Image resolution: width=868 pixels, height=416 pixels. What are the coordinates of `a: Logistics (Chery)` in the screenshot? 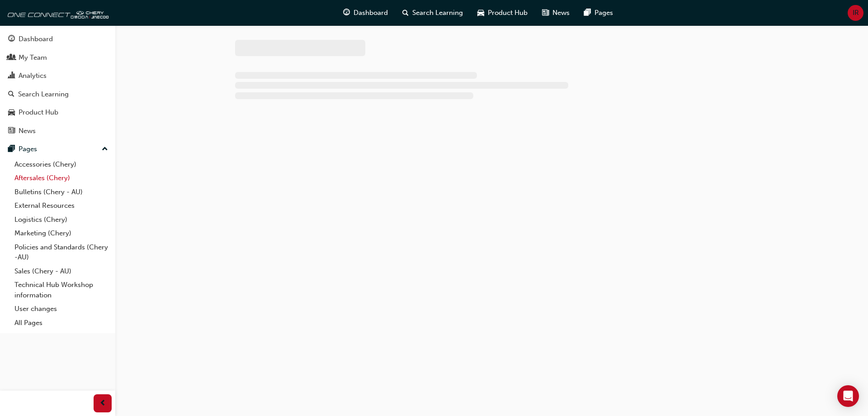 It's located at (61, 220).